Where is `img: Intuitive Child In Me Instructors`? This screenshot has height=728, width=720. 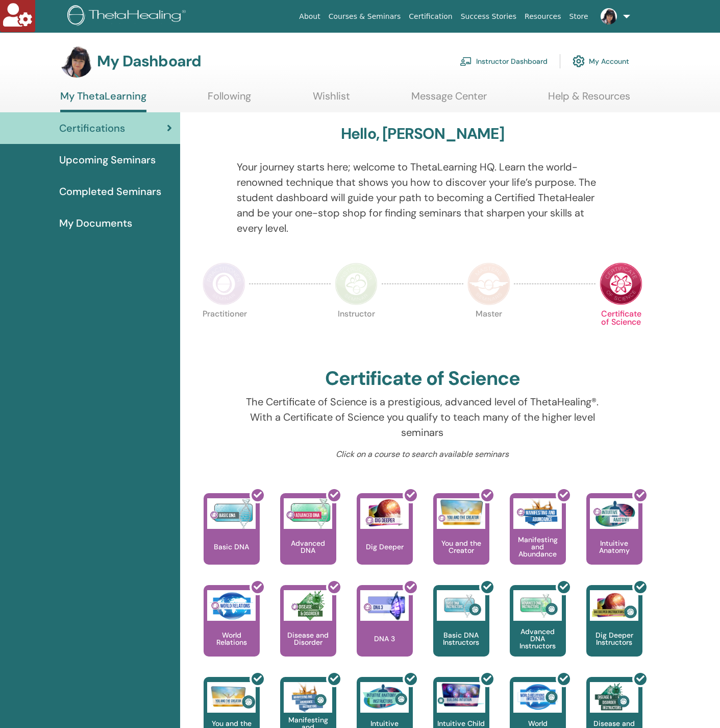
img: Intuitive Child In Me Instructors is located at coordinates (461, 694).